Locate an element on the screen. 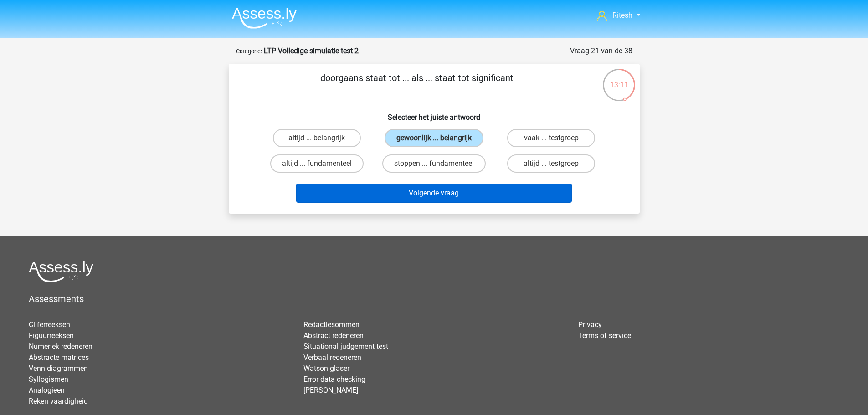 This screenshot has width=868, height=415. div: Vraag 21 van de 38 is located at coordinates (601, 51).